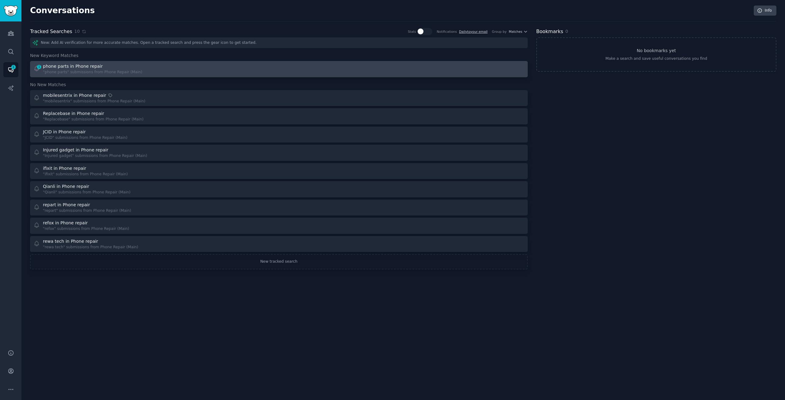 The image size is (785, 400). I want to click on div: "refox" submissions from Phone Repair (Main), so click(86, 229).